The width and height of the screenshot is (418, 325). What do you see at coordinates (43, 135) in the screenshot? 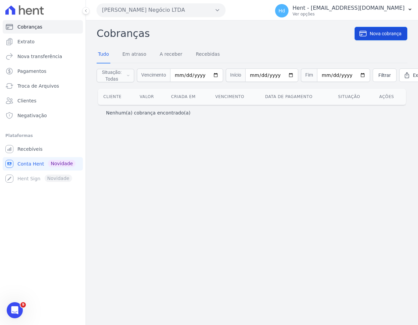
I see `div: Plataformas` at bounding box center [43, 135].